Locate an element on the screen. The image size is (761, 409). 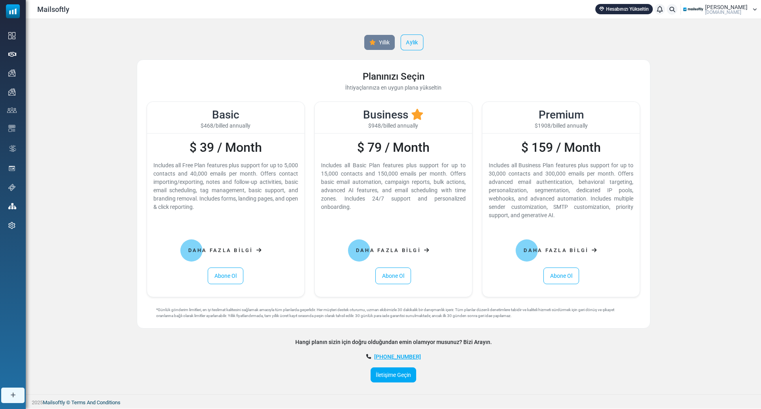
span: translation missing: tr.layouts.footer.terms_and_conditions is located at coordinates (96, 402).